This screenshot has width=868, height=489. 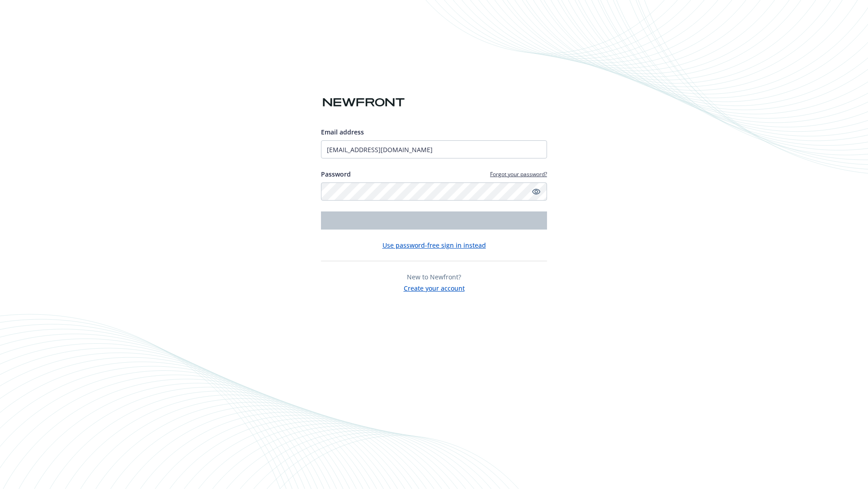 What do you see at coordinates (336, 174) in the screenshot?
I see `label: Password` at bounding box center [336, 174].